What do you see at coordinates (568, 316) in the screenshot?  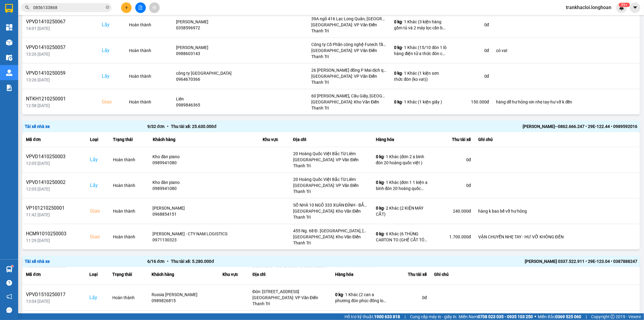 I see `strong: 0369 525 060` at bounding box center [568, 316].